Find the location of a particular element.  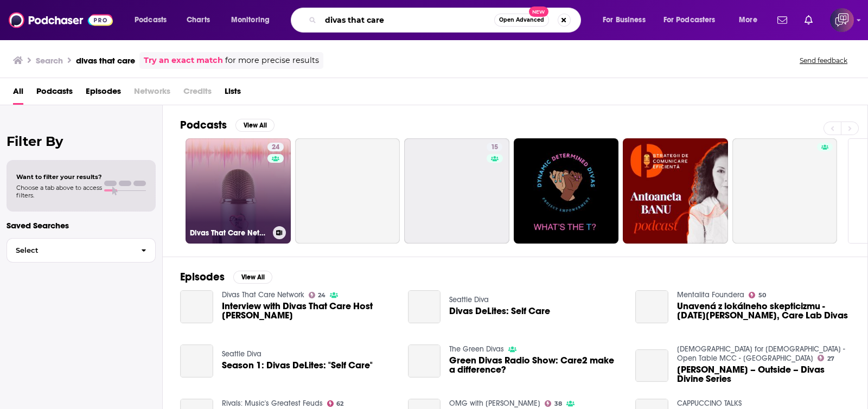

h2: Episodes is located at coordinates (202, 277).